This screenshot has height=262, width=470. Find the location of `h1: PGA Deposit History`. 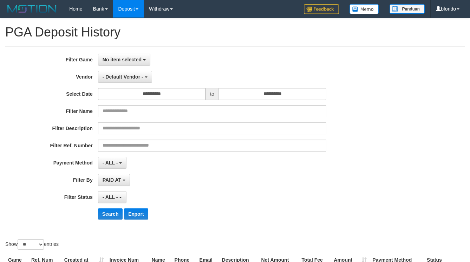

h1: PGA Deposit History is located at coordinates (235, 32).